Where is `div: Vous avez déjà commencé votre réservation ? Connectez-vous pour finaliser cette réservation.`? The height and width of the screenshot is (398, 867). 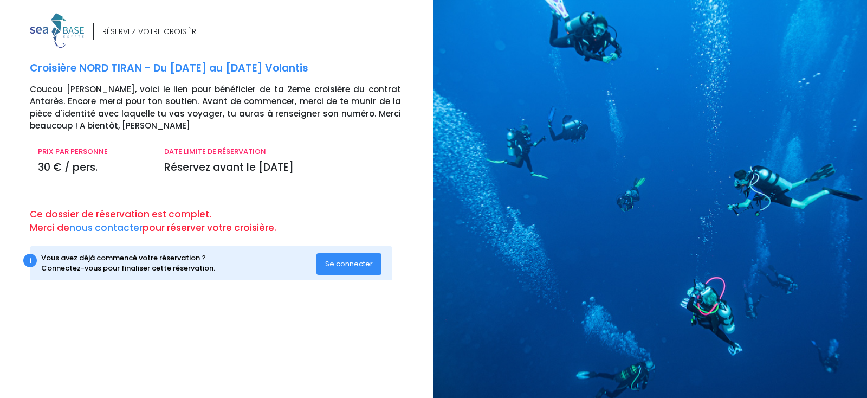
div: Vous avez déjà commencé votre réservation ? Connectez-vous pour finaliser cette réservation. is located at coordinates (179, 263).